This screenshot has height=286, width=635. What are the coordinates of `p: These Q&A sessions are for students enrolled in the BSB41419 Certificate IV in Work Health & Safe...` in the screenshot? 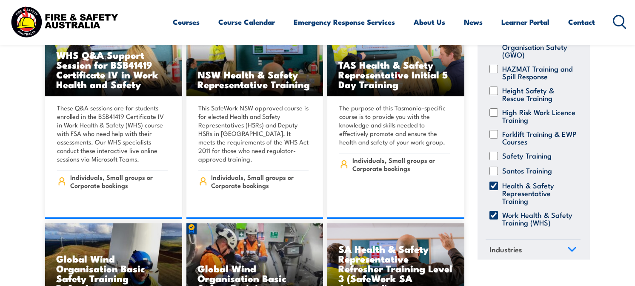 It's located at (112, 133).